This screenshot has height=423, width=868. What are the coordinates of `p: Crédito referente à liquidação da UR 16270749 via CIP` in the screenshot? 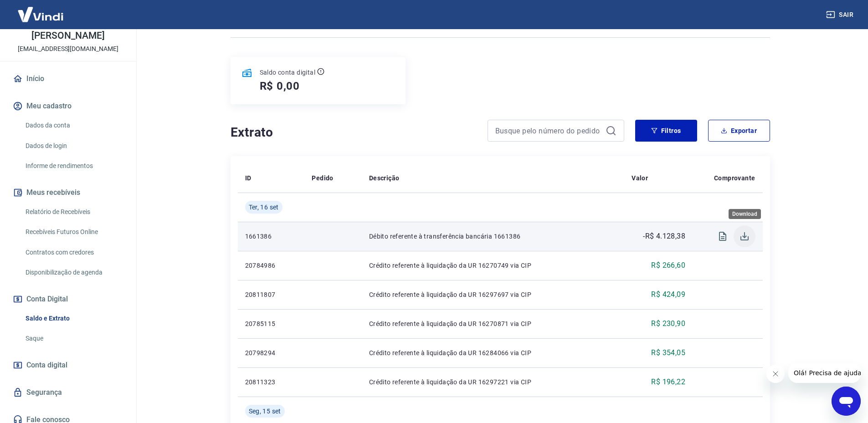 It's located at (493, 265).